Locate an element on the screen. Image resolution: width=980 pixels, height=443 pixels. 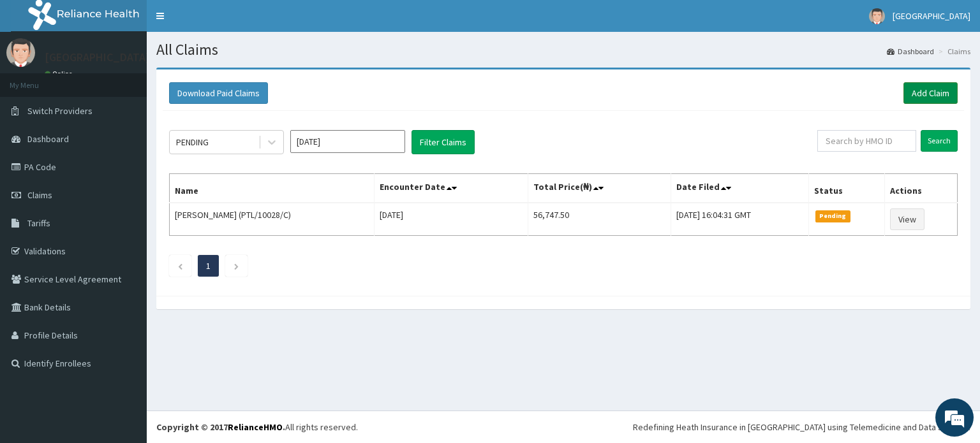
th: Encounter Date is located at coordinates (451, 189).